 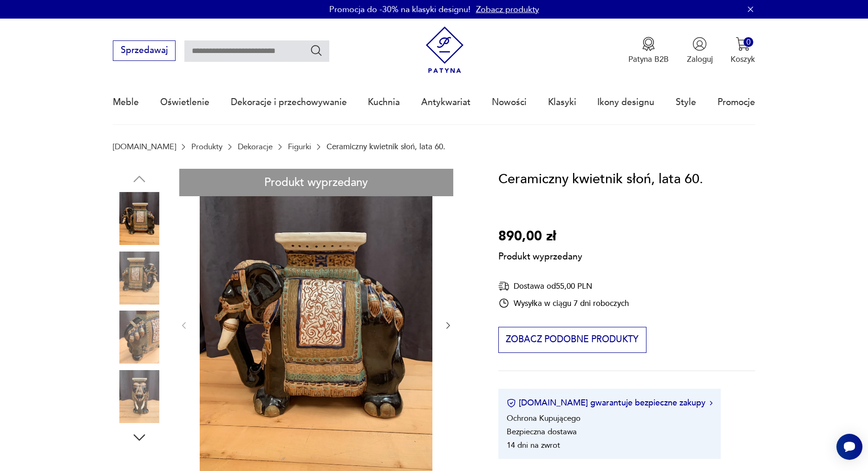 I want to click on img: Ikona strzałki w prawo, so click(x=711, y=403).